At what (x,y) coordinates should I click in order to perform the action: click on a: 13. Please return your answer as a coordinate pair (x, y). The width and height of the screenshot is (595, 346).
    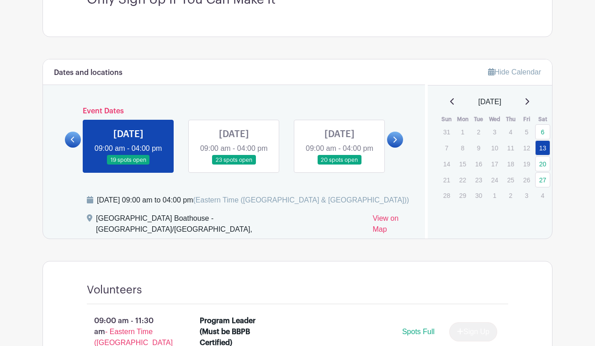
    Looking at the image, I should click on (542, 148).